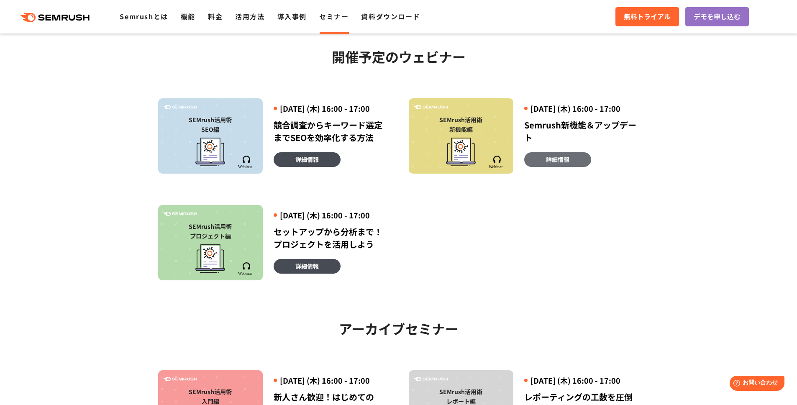  What do you see at coordinates (647, 17) in the screenshot?
I see `span: 無料トライアル` at bounding box center [647, 17].